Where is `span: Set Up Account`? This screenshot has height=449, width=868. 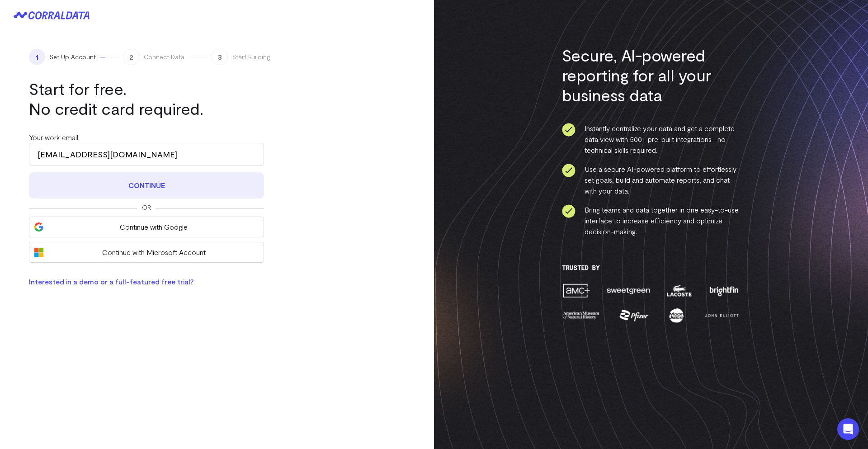 span: Set Up Account is located at coordinates (73, 57).